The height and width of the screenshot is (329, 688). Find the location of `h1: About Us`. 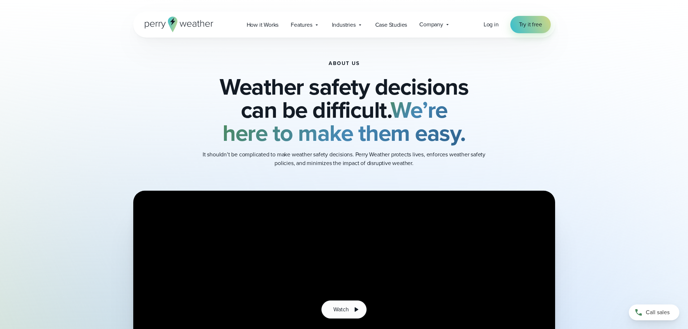

h1: About Us is located at coordinates (344, 64).